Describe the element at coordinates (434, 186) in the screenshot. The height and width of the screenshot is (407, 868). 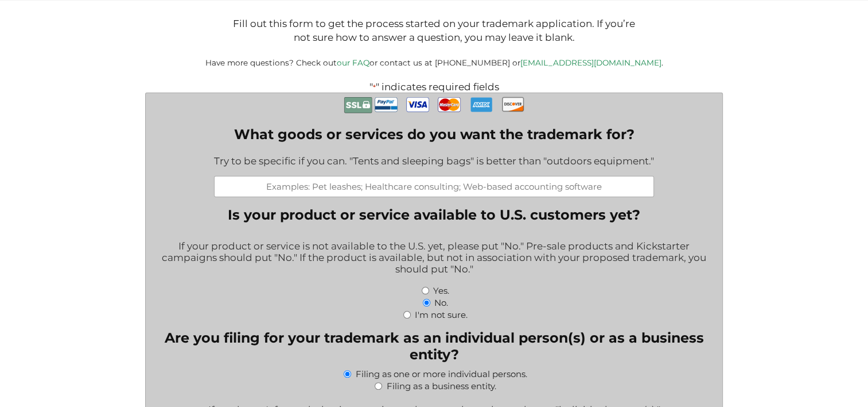
I see `input: Examples: Pet leashes; Healthcare consulting; Web-based accounting software` at that location.